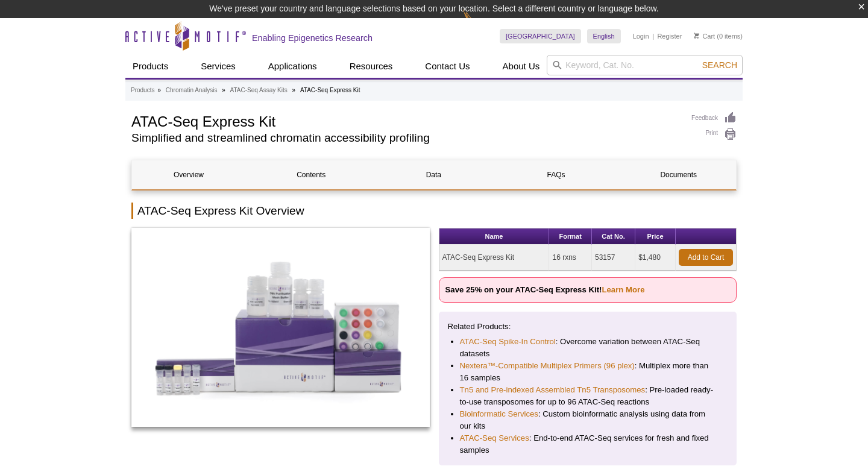  What do you see at coordinates (405, 138) in the screenshot?
I see `h2: Simplified and streamlined chromatin accessibility profiling` at bounding box center [405, 138].